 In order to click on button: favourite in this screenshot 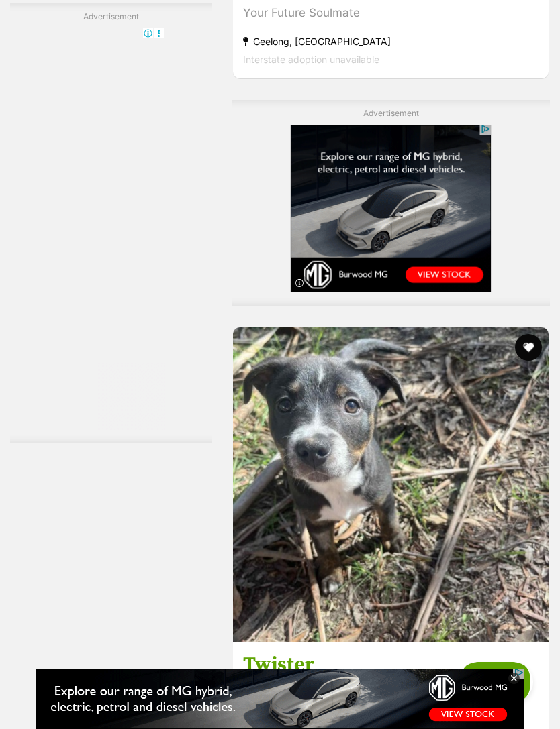, I will do `click(528, 348)`.